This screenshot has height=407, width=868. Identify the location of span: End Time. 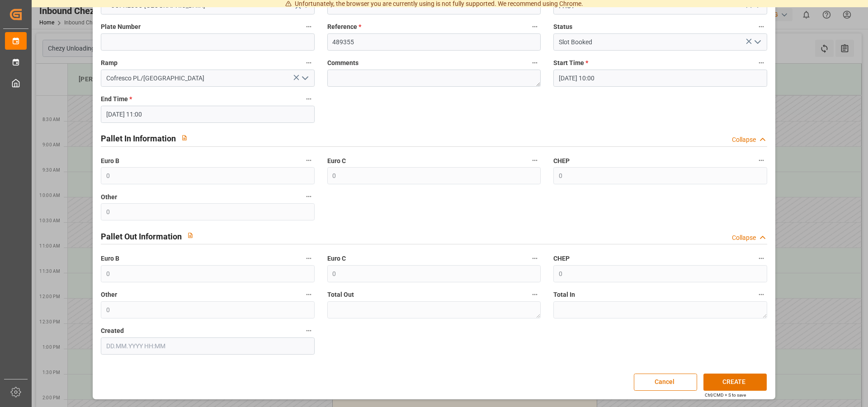
(116, 99).